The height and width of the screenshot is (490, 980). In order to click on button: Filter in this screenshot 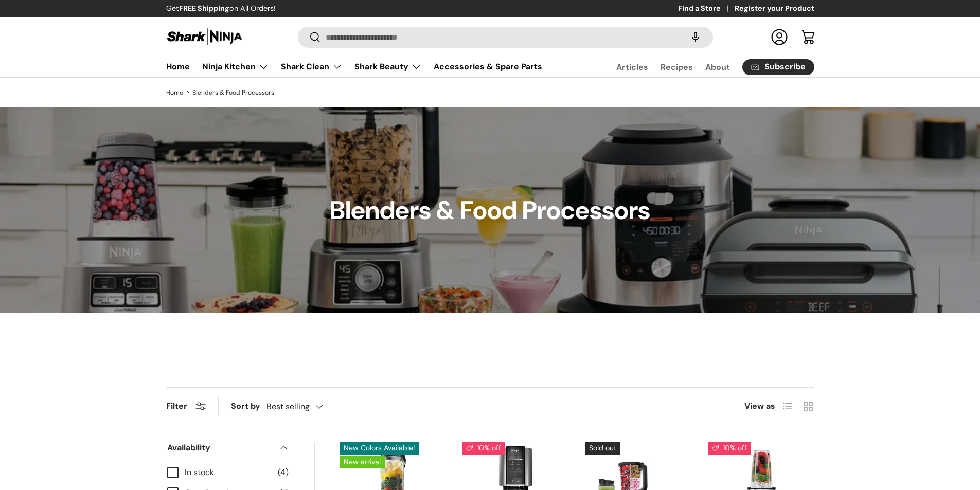, I will do `click(186, 405)`.